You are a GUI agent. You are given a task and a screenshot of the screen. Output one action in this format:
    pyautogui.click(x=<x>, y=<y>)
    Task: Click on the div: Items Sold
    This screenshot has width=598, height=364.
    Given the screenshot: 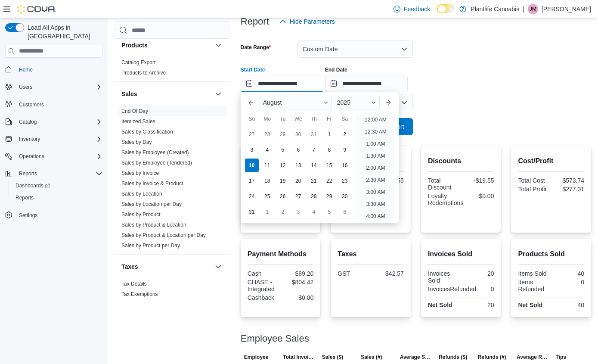 What is the action you would take?
    pyautogui.click(x=534, y=273)
    